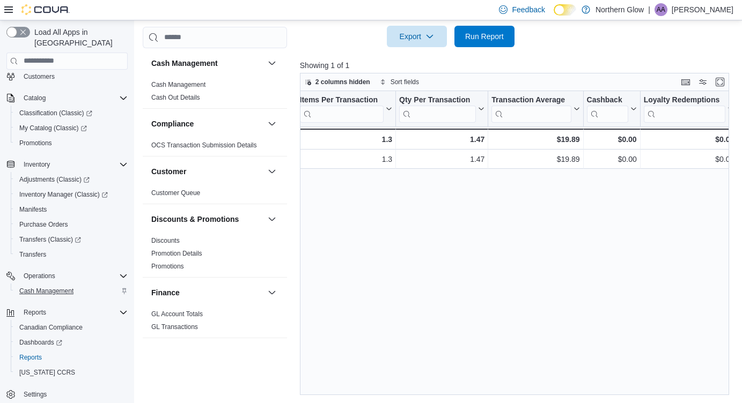  I want to click on button: Keyboard shortcuts, so click(686, 82).